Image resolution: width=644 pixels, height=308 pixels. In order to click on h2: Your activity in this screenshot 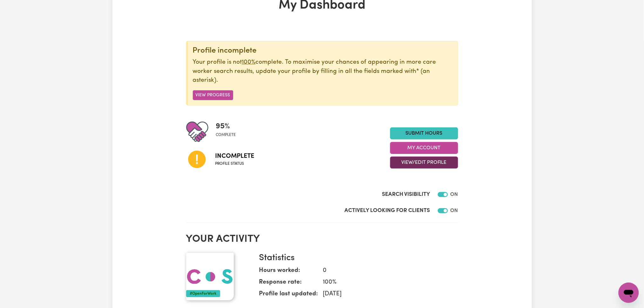, I will do `click(322, 240)`.